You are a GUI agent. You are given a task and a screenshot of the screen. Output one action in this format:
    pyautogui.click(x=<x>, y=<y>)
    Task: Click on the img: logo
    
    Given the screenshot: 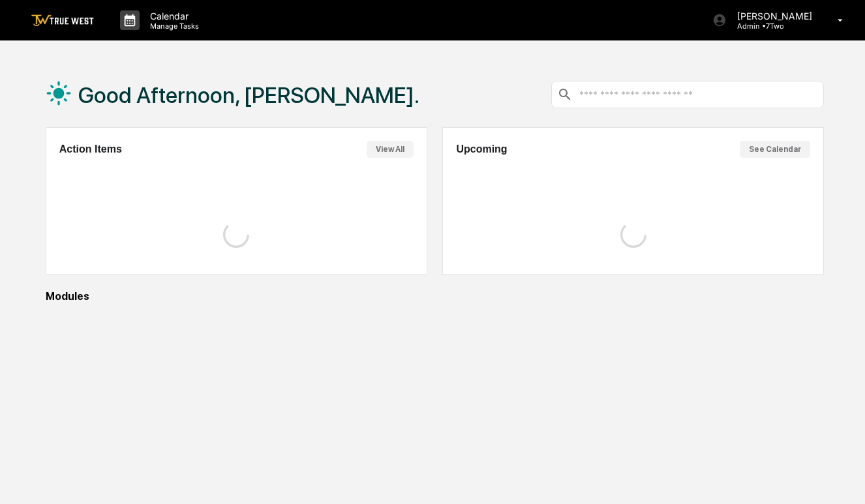 What is the action you would take?
    pyautogui.click(x=63, y=20)
    